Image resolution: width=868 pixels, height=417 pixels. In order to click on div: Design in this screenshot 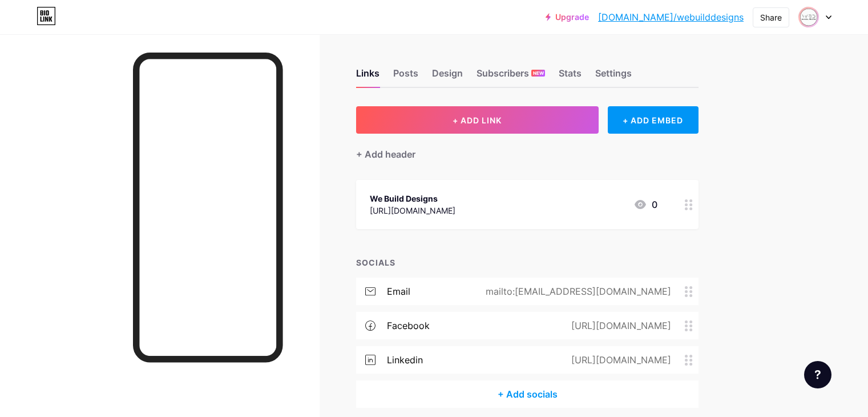, I will do `click(447, 77)`.